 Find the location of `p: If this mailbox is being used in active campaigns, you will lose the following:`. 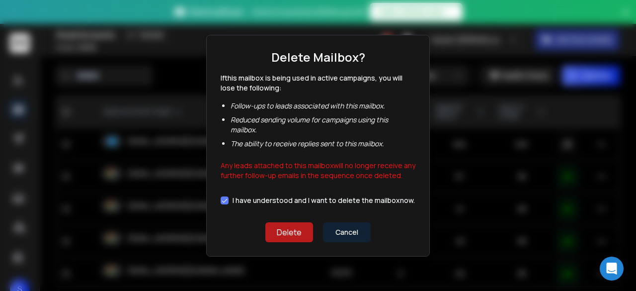

p: If this mailbox is being used in active campaigns, you will lose the following: is located at coordinates (318, 83).